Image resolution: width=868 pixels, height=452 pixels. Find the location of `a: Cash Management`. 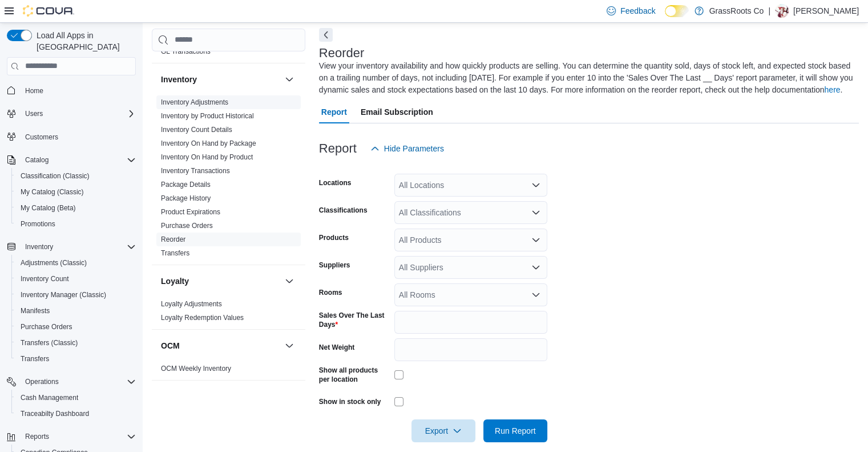

a: Cash Management is located at coordinates (49, 398).